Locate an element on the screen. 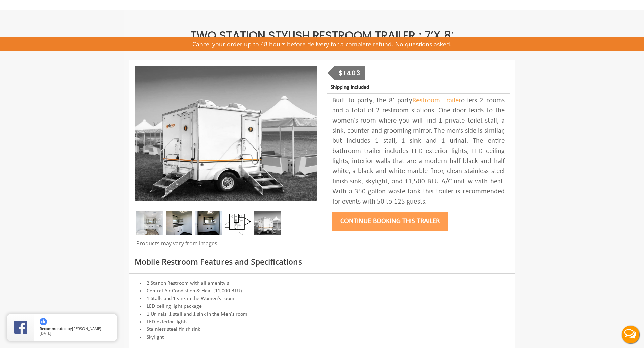 The height and width of the screenshot is (348, 644). img: Inside of complete restroom with a stall, a urinal, tissue holders, cabinets and mirror is located at coordinates (150, 223).